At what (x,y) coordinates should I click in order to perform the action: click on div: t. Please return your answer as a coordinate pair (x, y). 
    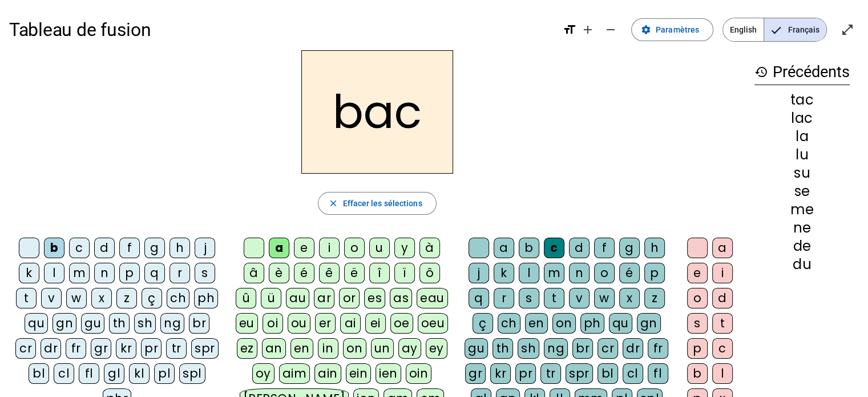
    Looking at the image, I should click on (554, 298).